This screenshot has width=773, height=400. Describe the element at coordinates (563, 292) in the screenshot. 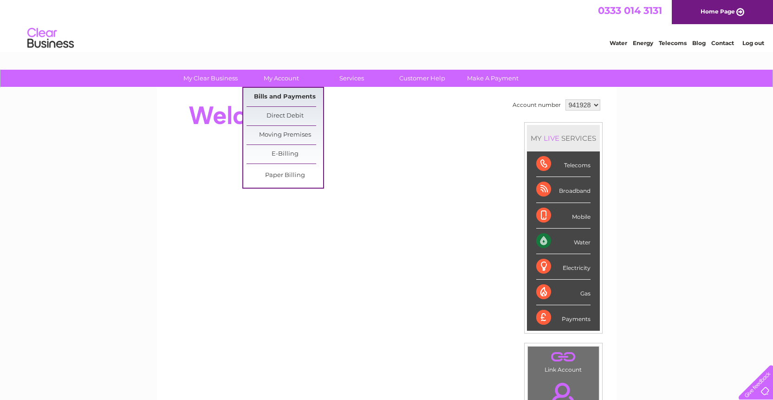

I see `div: Gas` at that location.